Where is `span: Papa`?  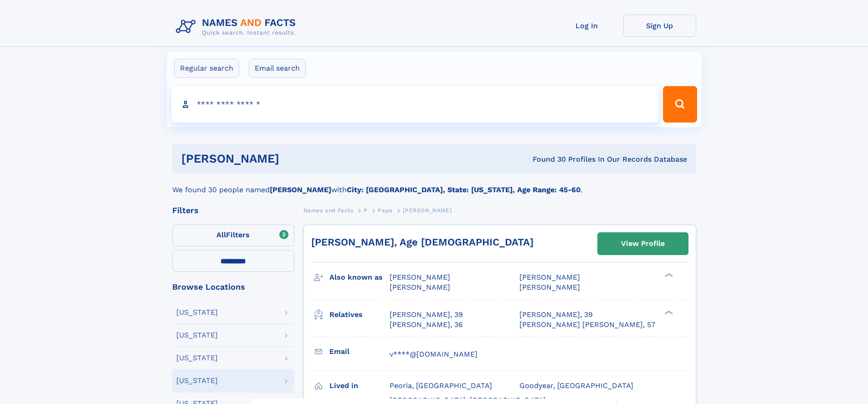 span: Papa is located at coordinates (385, 210).